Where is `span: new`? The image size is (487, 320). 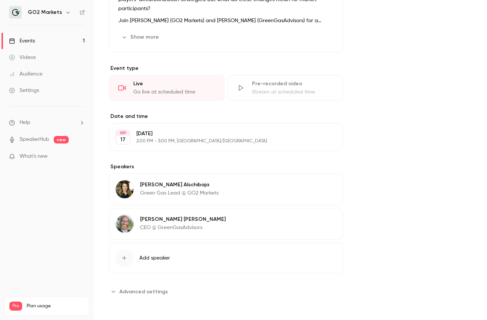
span: new is located at coordinates (61, 140).